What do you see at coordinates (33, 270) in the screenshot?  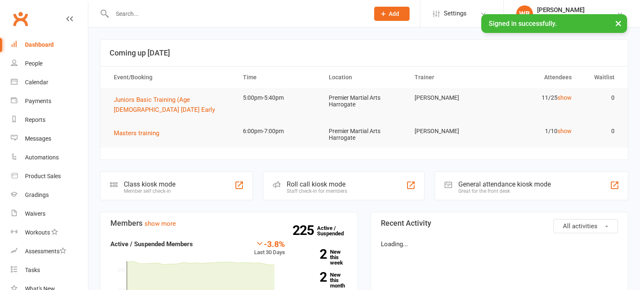 I see `div: Tasks` at bounding box center [33, 270].